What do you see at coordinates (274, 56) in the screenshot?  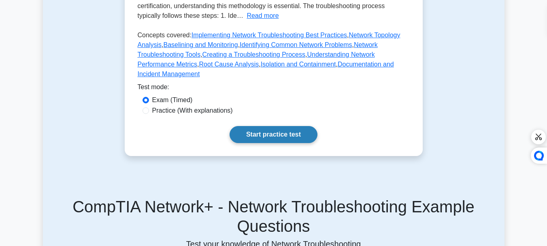 I see `p: Concepts covered: , , , , , , , , ,` at bounding box center [274, 56].